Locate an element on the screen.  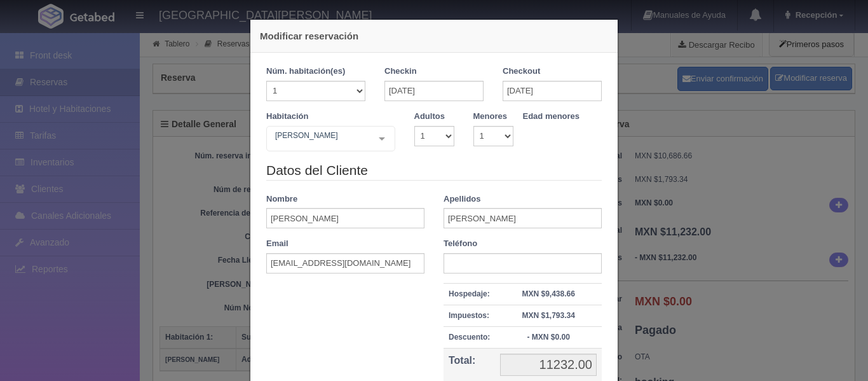
label: Email is located at coordinates (277, 244).